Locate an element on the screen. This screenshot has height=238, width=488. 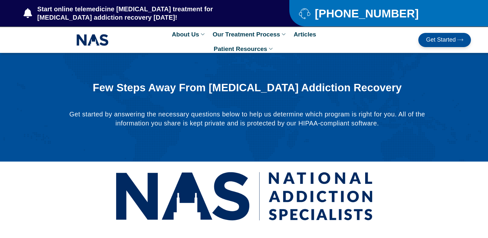
img: National Addiction Specialists is located at coordinates (244, 196).